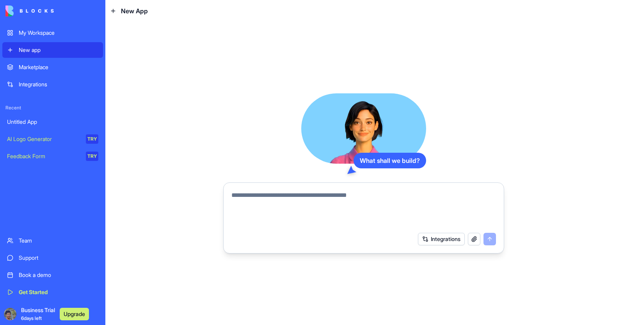 The image size is (622, 325). What do you see at coordinates (53, 33) in the screenshot?
I see `a: My Workspace` at bounding box center [53, 33].